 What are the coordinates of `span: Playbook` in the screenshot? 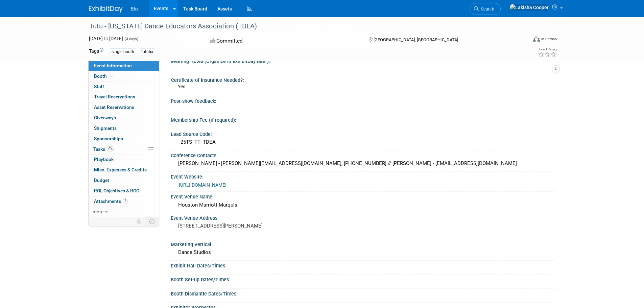 It's located at (104, 159).